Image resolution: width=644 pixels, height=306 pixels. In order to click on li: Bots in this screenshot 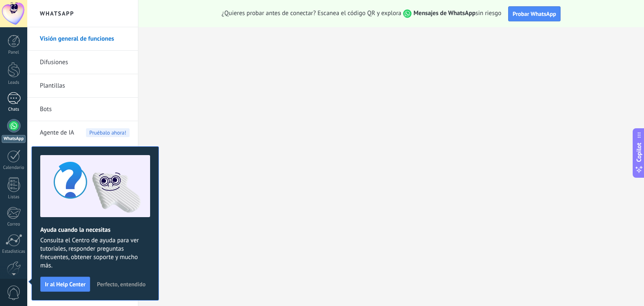, I will do `click(83, 110)`.